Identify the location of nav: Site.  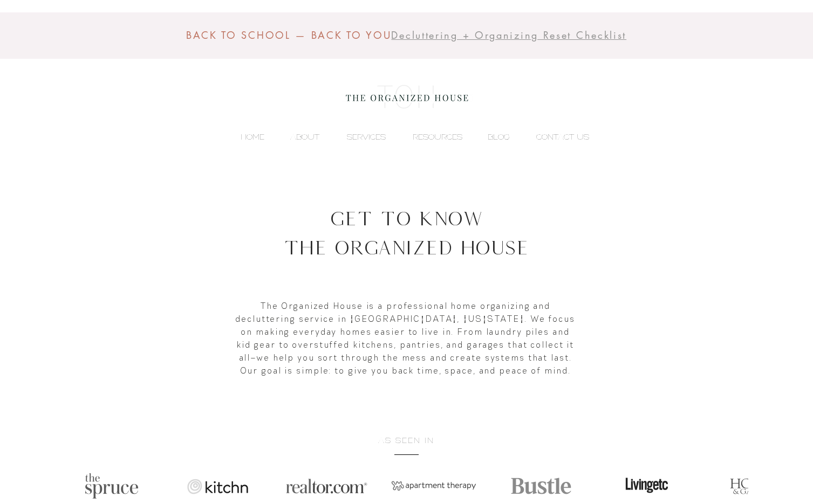
(407, 137).